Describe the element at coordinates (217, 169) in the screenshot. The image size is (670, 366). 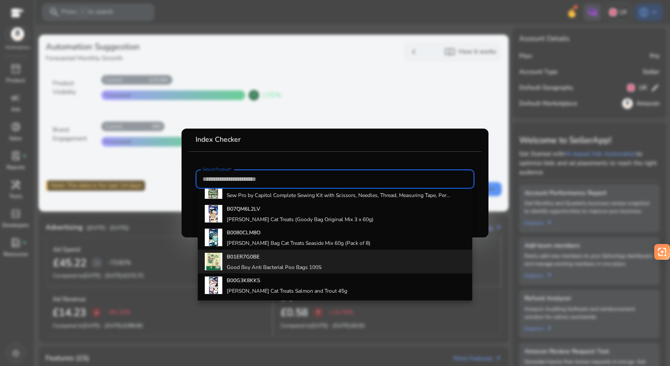
I see `mat-label: Select Product*` at that location.